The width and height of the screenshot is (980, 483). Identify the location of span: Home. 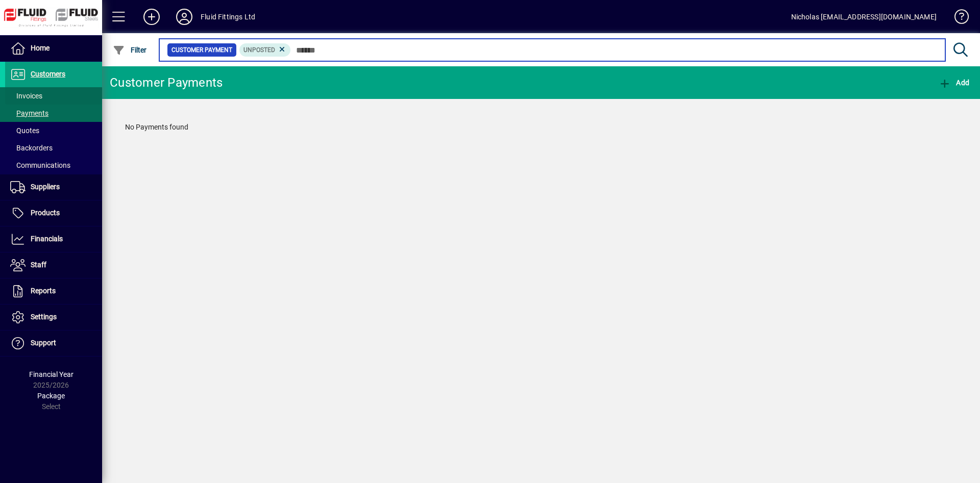
(40, 48).